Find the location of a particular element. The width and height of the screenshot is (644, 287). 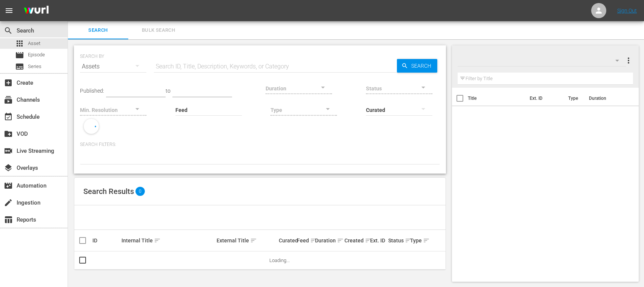

button: more_vert is located at coordinates (629, 61).